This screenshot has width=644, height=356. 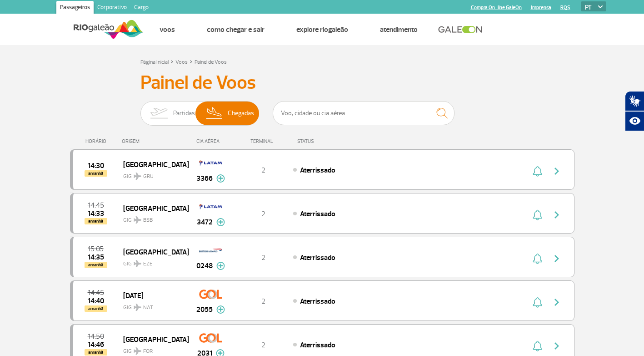 What do you see at coordinates (330, 141) in the screenshot?
I see `div: STATUS` at bounding box center [330, 141].